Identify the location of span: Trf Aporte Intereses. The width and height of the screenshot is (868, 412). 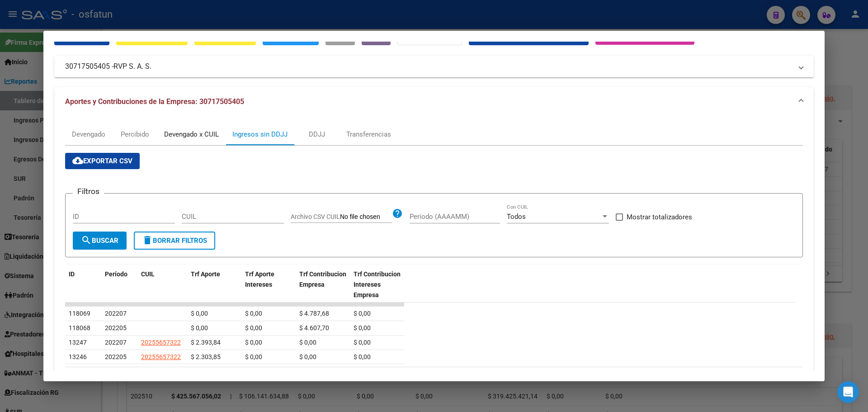
(260, 279).